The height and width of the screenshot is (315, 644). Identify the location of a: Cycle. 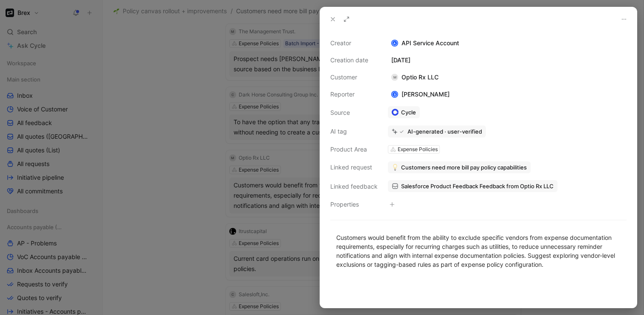
(403, 112).